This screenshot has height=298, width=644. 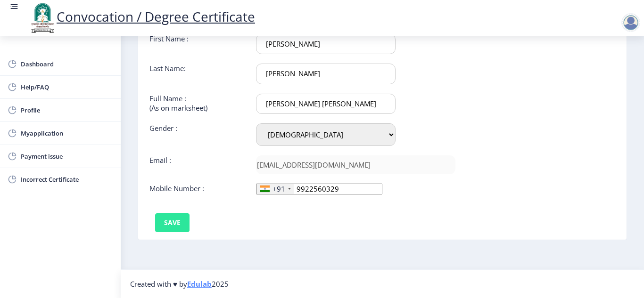 I want to click on div: Mobile Number :, so click(x=195, y=189).